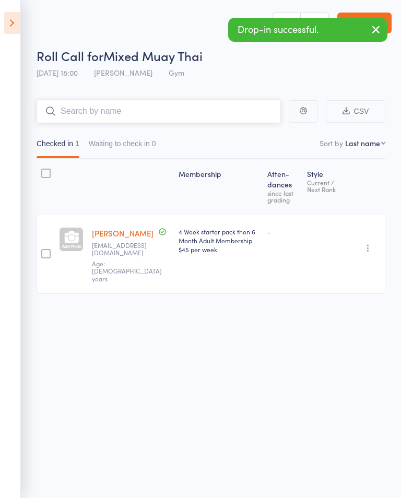 The image size is (401, 498). What do you see at coordinates (364, 23) in the screenshot?
I see `a: Exit roll call` at bounding box center [364, 23].